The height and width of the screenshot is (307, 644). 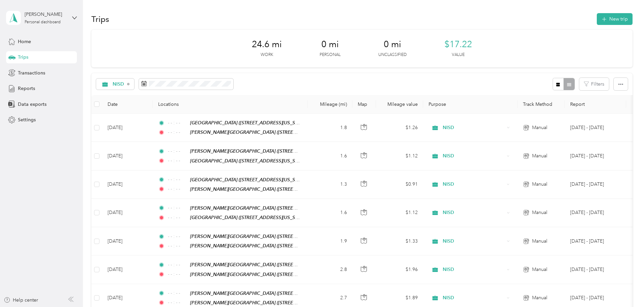 I want to click on th: Report, so click(x=596, y=104).